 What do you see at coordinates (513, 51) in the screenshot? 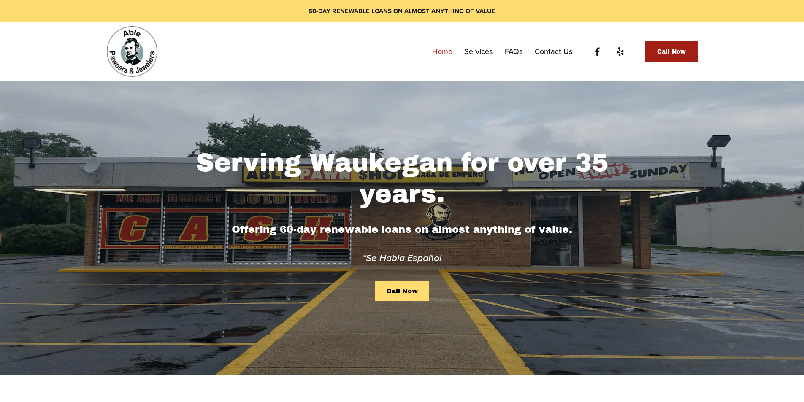
I see `a: FAQs` at bounding box center [513, 51].